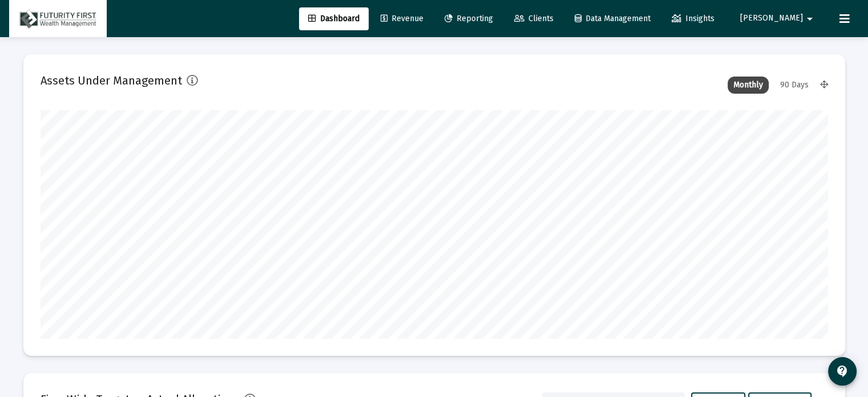 This screenshot has height=397, width=868. Describe the element at coordinates (402, 18) in the screenshot. I see `span: Revenue` at that location.